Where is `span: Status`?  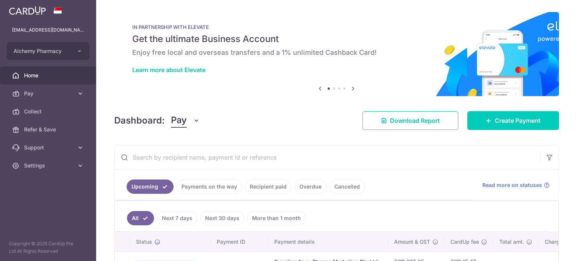
span: Status is located at coordinates (144, 242).